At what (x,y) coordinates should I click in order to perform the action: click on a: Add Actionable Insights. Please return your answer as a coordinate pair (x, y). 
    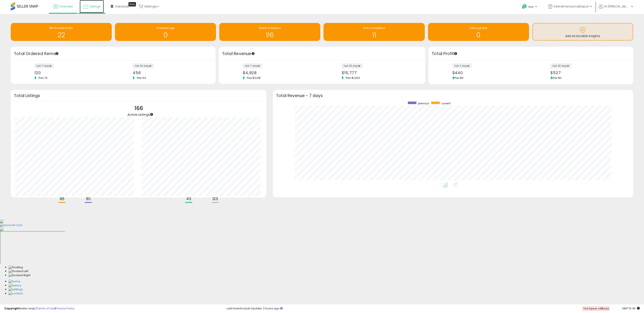
    Looking at the image, I should click on (583, 31).